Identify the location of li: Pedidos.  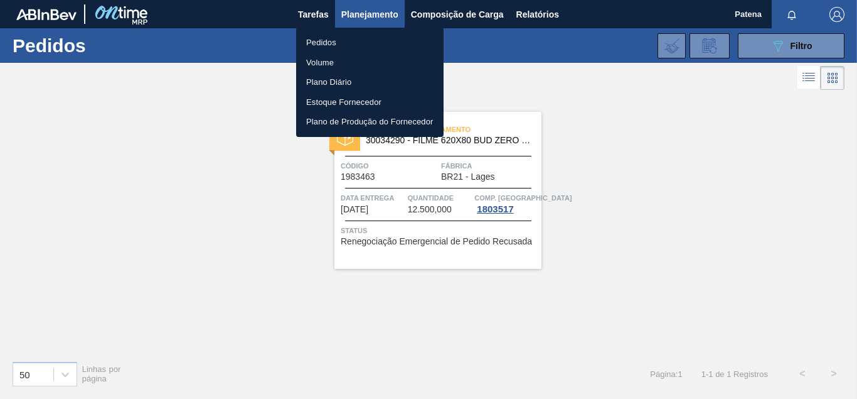
(370, 43).